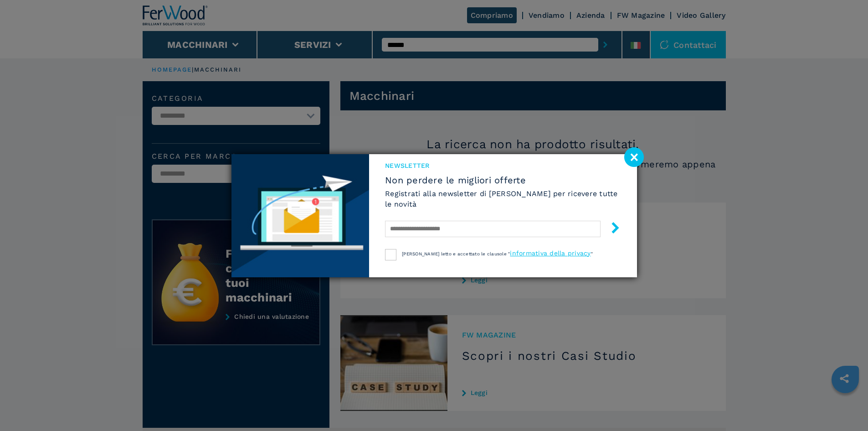 This screenshot has height=431, width=868. Describe the element at coordinates (502, 166) in the screenshot. I see `span: NEWSLETTER` at that location.